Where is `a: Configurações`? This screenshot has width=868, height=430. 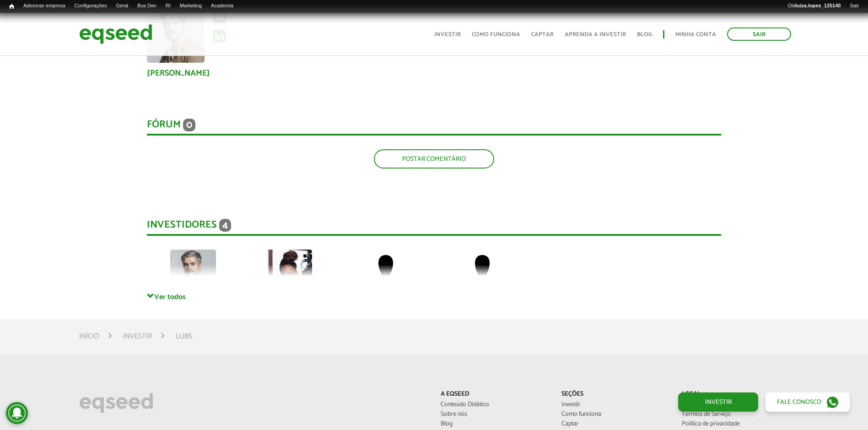
a: Configurações is located at coordinates (90, 6).